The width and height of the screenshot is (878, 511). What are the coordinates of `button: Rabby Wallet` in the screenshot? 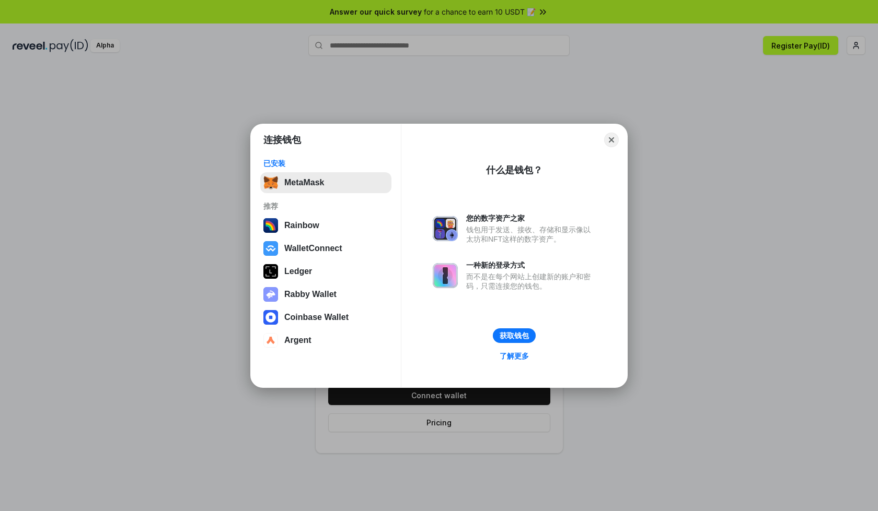 It's located at (325, 295).